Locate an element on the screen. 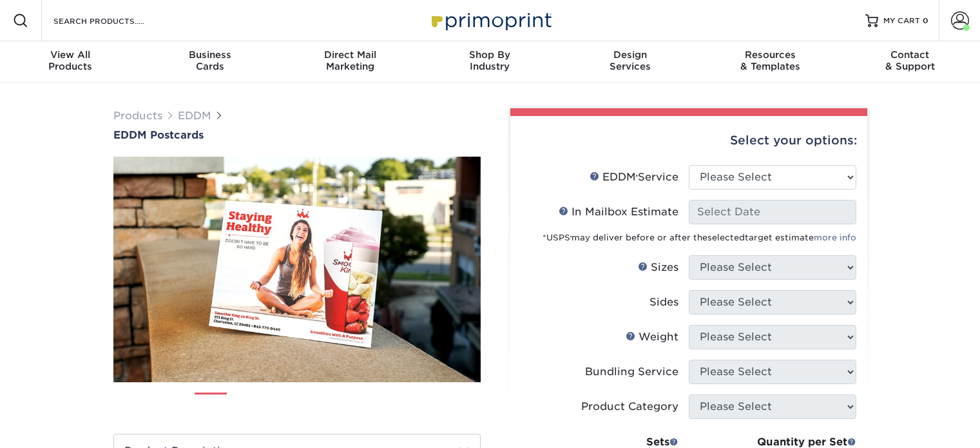 This screenshot has height=448, width=980. span: Contact is located at coordinates (910, 55).